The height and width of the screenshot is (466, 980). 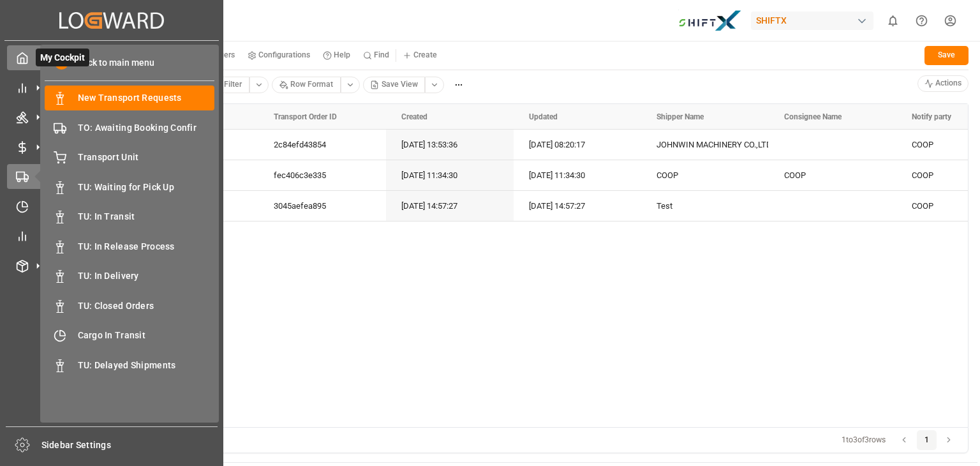 What do you see at coordinates (146, 275) in the screenshot?
I see `span: TU: In Delivery` at bounding box center [146, 275].